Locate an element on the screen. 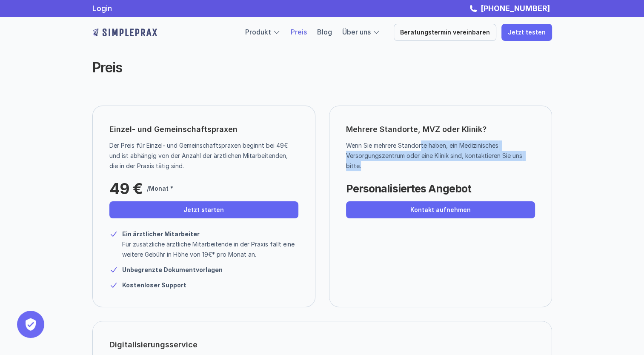  strong: Unbegrenzte Dokumentvorlagen is located at coordinates (173, 269).